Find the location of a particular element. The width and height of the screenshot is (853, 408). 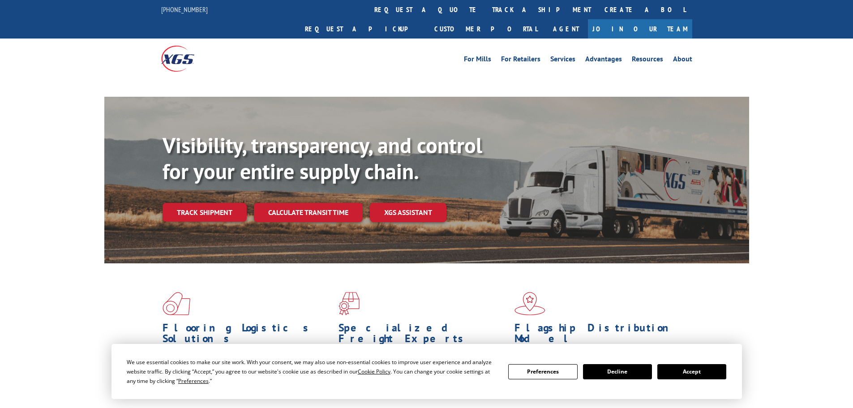

span: Preferences is located at coordinates (194, 381).